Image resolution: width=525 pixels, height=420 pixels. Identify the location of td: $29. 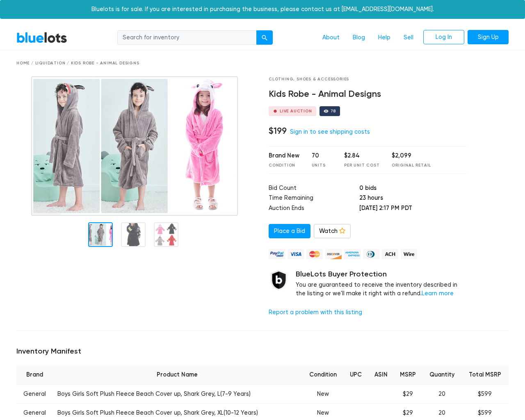
(408, 394).